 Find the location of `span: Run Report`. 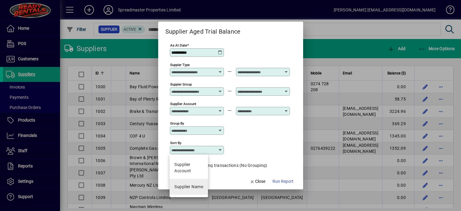

span: Run Report is located at coordinates (283, 181).